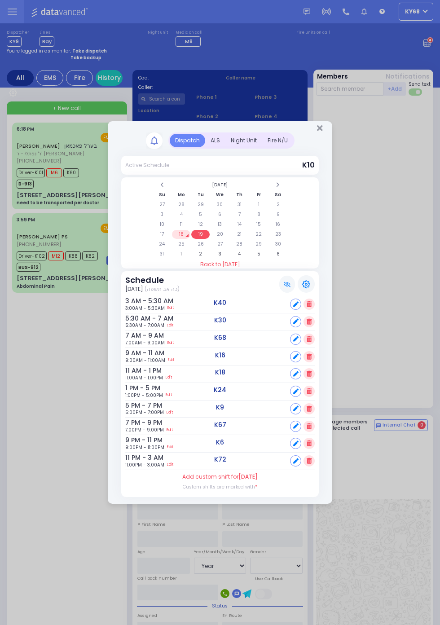 The image size is (440, 625). I want to click on h6: 7 PM - 9 PM, so click(137, 423).